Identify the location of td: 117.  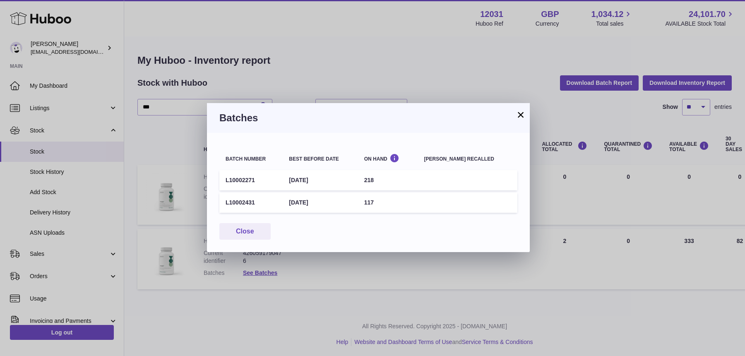
(388, 202).